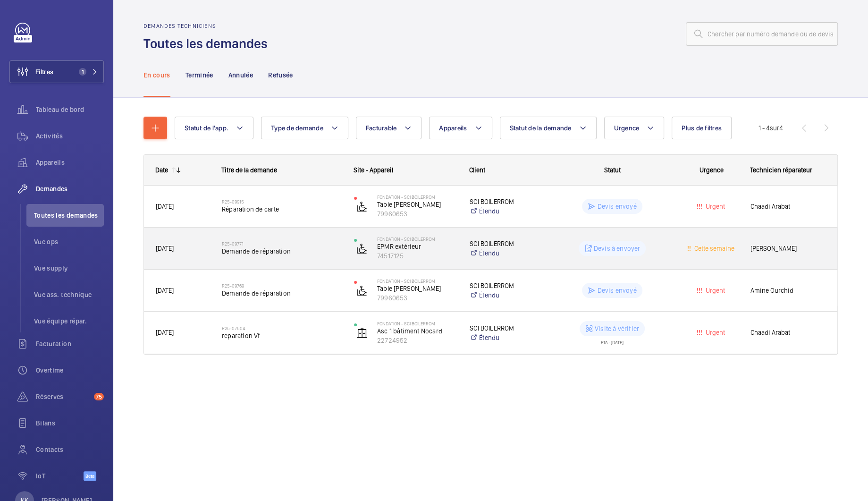 Image resolution: width=868 pixels, height=501 pixels. What do you see at coordinates (771, 128) in the screenshot?
I see `span: 1 - 4 4` at bounding box center [771, 128].